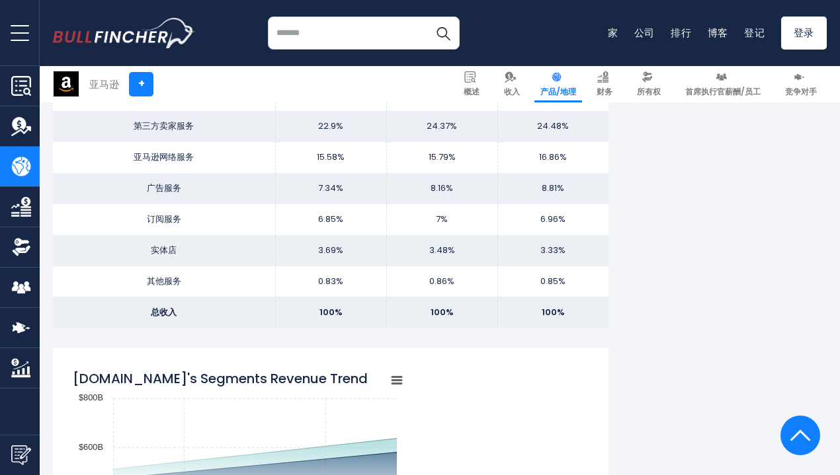 The width and height of the screenshot is (840, 475). Describe the element at coordinates (443, 33) in the screenshot. I see `button: 搜索` at that location.